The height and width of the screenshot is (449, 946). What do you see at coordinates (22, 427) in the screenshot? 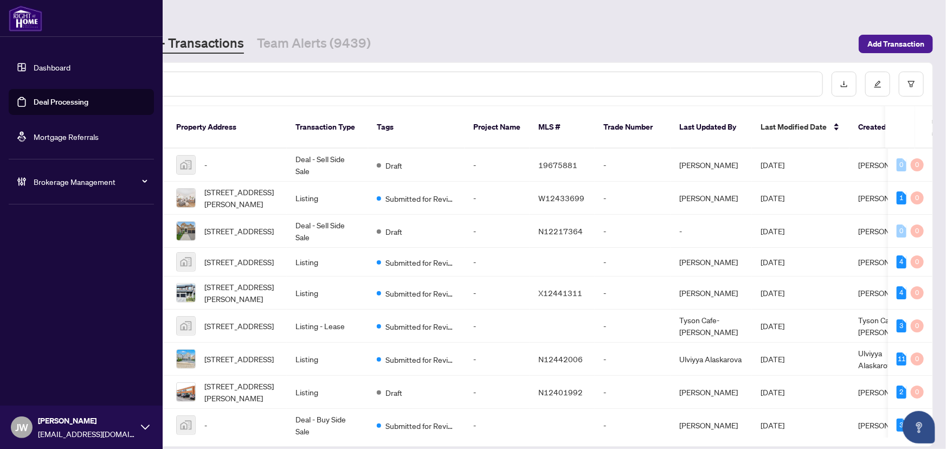
I see `span: JW` at bounding box center [22, 427].